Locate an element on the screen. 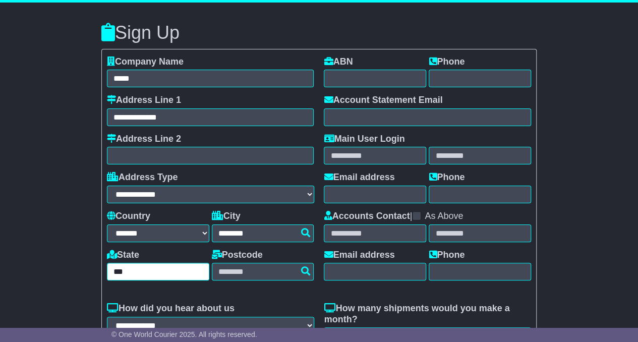 The image size is (638, 342). label: How did you hear about us is located at coordinates (170, 309).